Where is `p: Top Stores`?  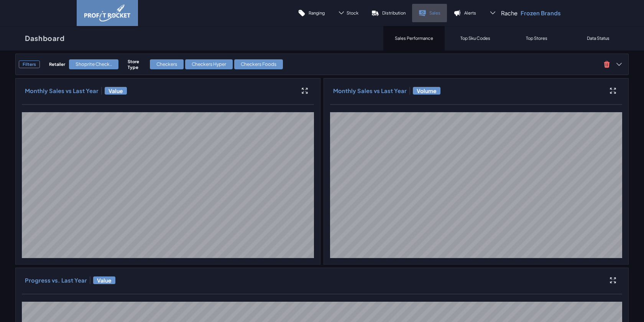
p: Top Stores is located at coordinates (537, 38).